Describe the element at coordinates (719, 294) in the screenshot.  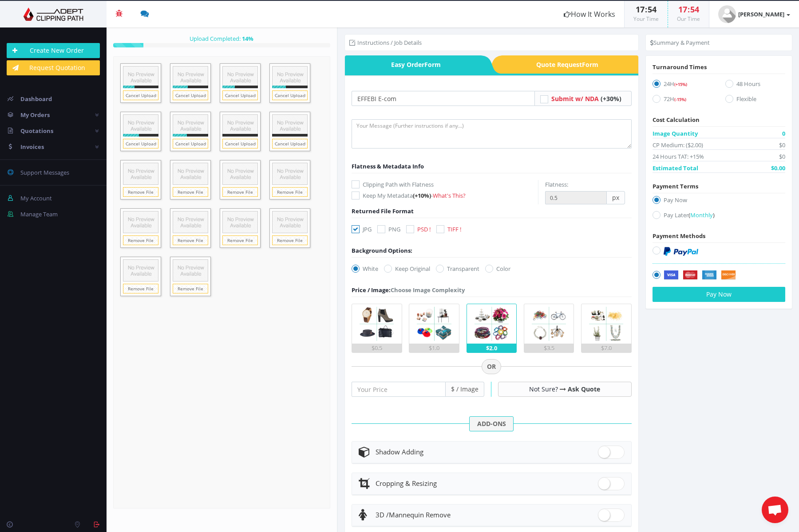
I see `button: Pay Now` at that location.